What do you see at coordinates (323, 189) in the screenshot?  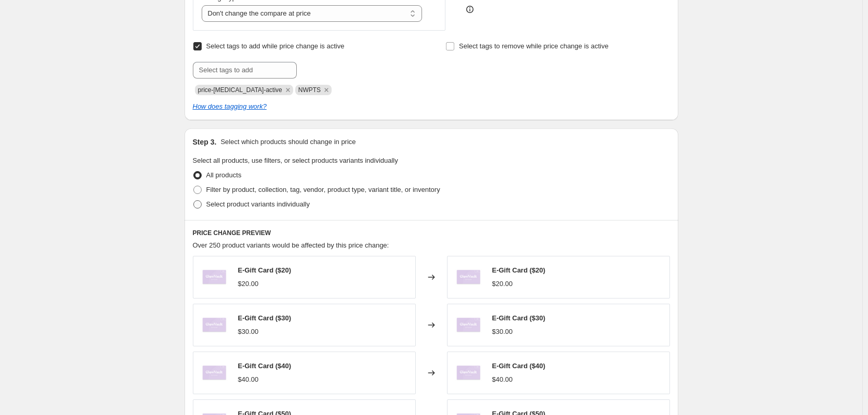 I see `span: Filter by product, collection, tag, vendor, product type, variant title, or inventory` at bounding box center [323, 189].